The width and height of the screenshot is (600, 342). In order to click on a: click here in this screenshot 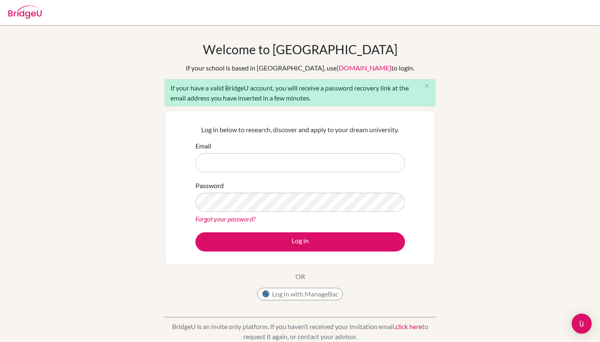, I will do `click(409, 326)`.